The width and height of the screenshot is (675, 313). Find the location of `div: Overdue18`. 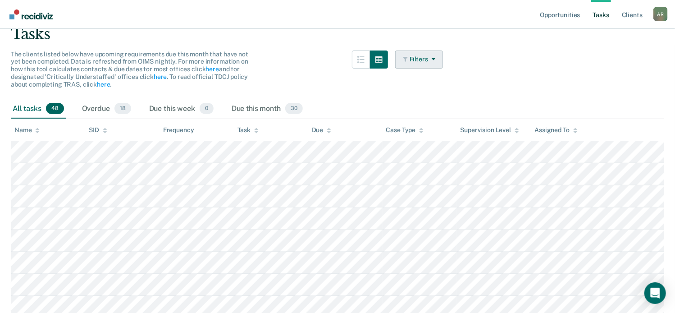

div: Overdue18 is located at coordinates (106, 109).